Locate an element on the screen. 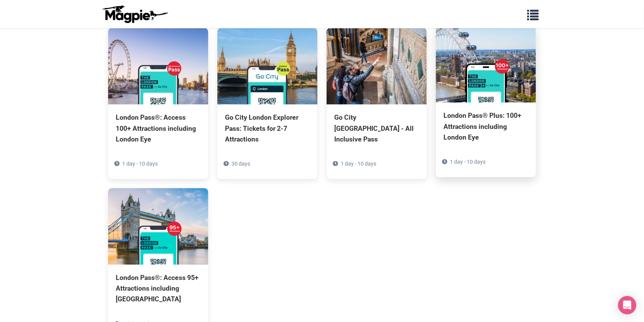 The height and width of the screenshot is (322, 644). img: logo-ab69f6fb50320c5b225c76a69d11143b.png is located at coordinates (135, 14).